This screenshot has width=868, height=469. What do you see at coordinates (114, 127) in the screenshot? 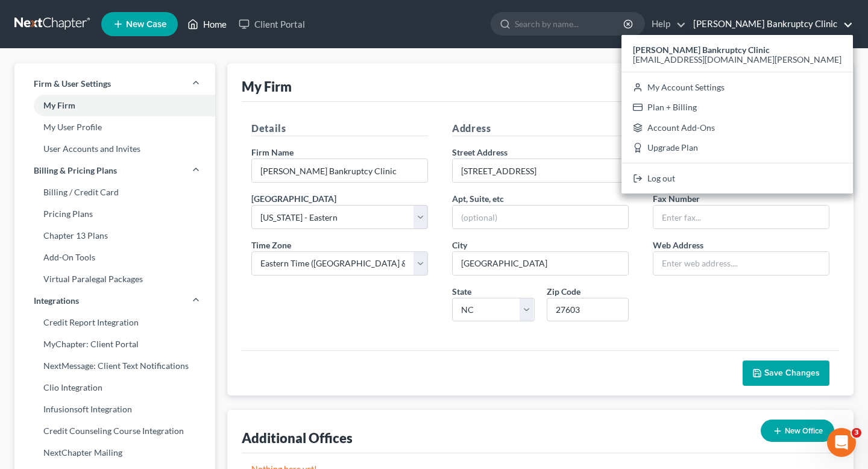
I see `a: My User Profile` at bounding box center [114, 127].